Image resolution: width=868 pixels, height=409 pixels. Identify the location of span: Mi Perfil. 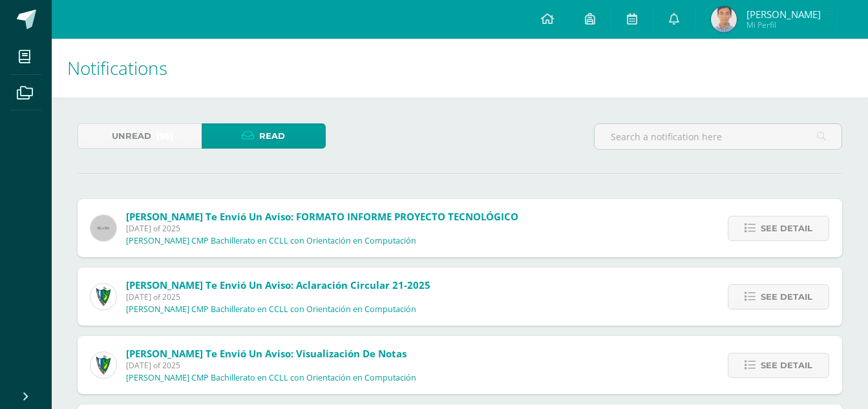
(783, 24).